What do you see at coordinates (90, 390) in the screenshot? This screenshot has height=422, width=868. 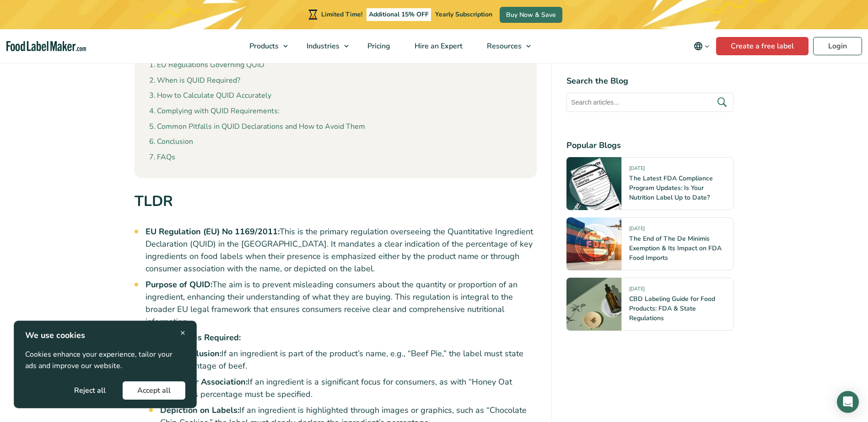 I see `button: Reject all` at bounding box center [90, 390].